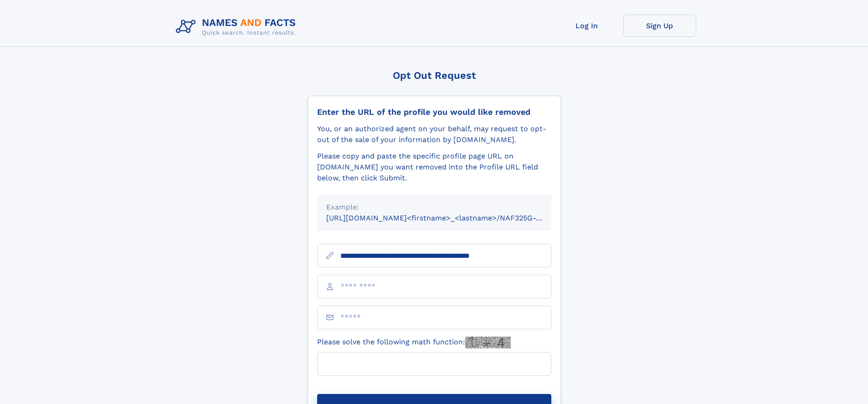 This screenshot has height=404, width=868. What do you see at coordinates (434, 75) in the screenshot?
I see `div: Opt Out Request` at bounding box center [434, 75].